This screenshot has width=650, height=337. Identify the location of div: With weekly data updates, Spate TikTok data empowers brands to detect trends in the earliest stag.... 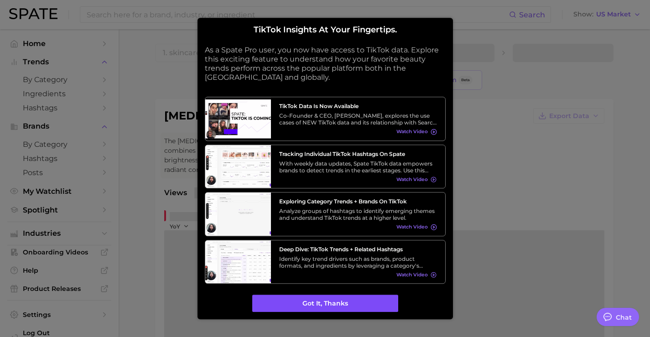
(358, 167).